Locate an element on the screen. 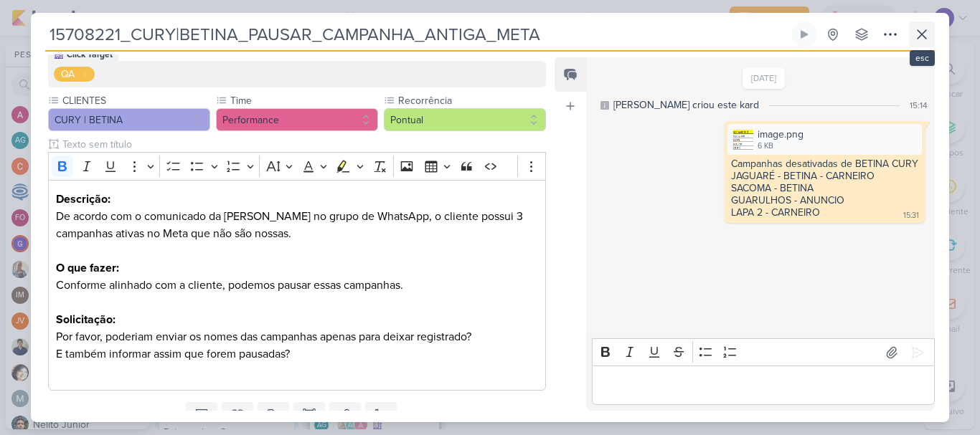  div: GUARULHOS - ANUNCIO is located at coordinates (824, 200).